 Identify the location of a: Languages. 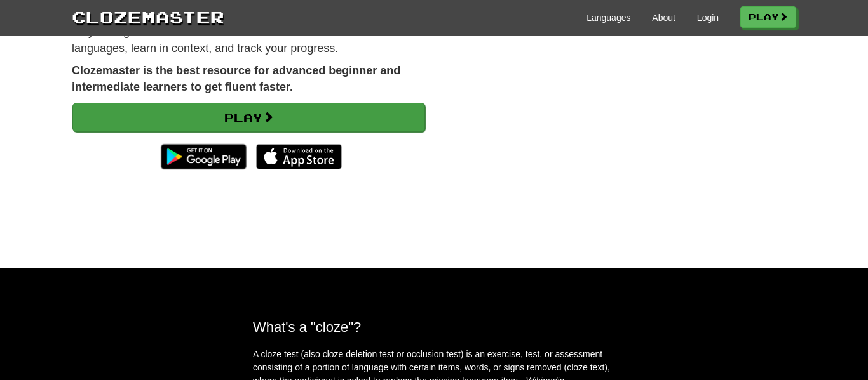
(608, 18).